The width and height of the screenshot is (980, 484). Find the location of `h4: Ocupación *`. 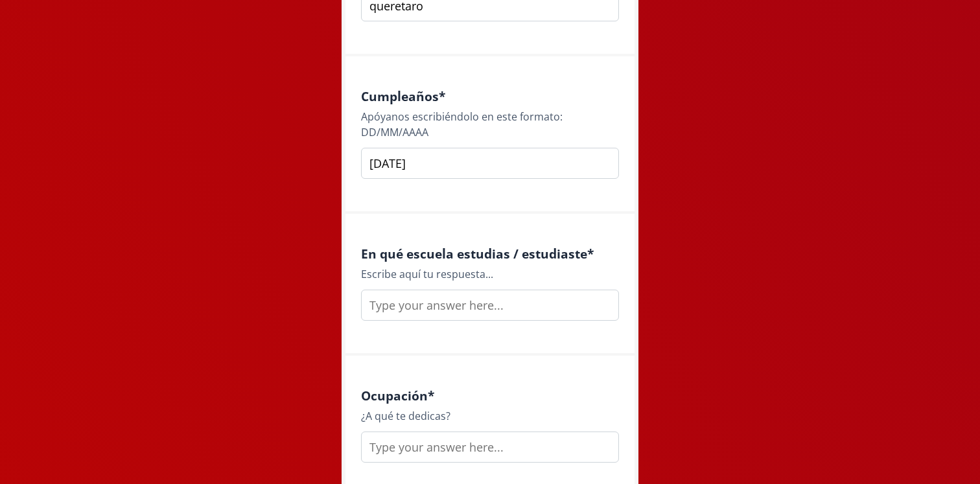

h4: Ocupación * is located at coordinates (490, 395).